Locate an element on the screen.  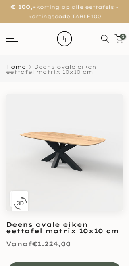
span: Deens ovale eiken eettafel matrix 10x10 cm is located at coordinates (51, 69).